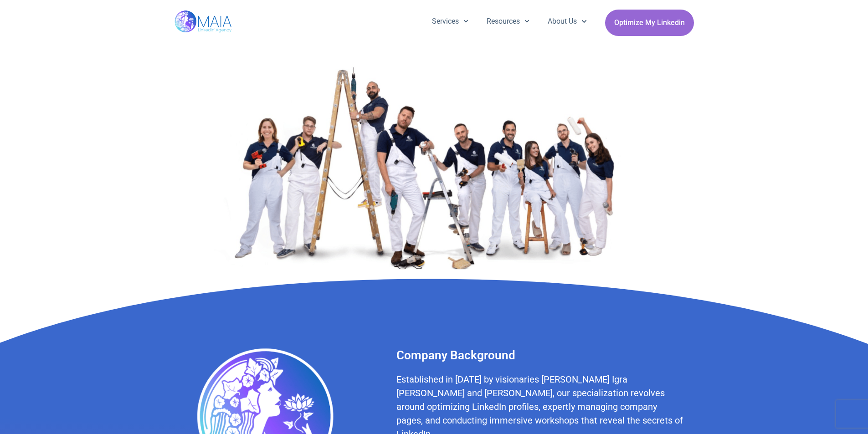  Describe the element at coordinates (649, 23) in the screenshot. I see `span: Optimize My Linkedin` at that location.